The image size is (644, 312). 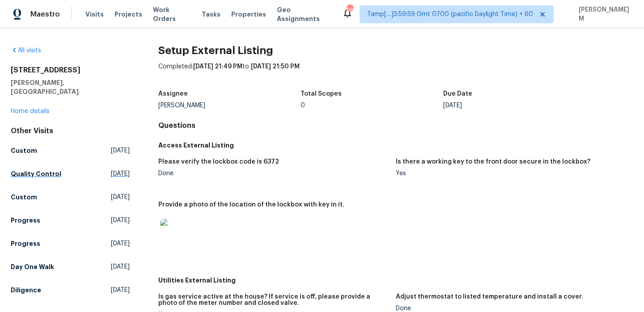 I want to click on h5: Day One Walk, so click(x=33, y=267).